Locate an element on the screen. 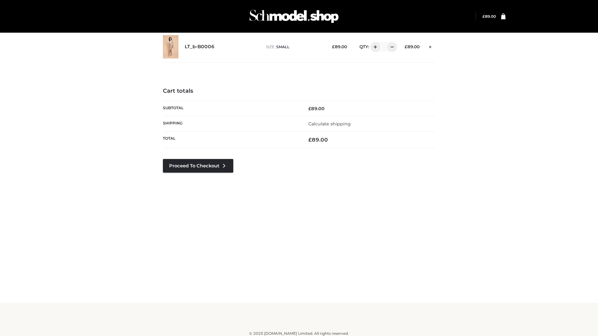 The width and height of the screenshot is (598, 336). a: Calculate shipping is located at coordinates (330, 124).